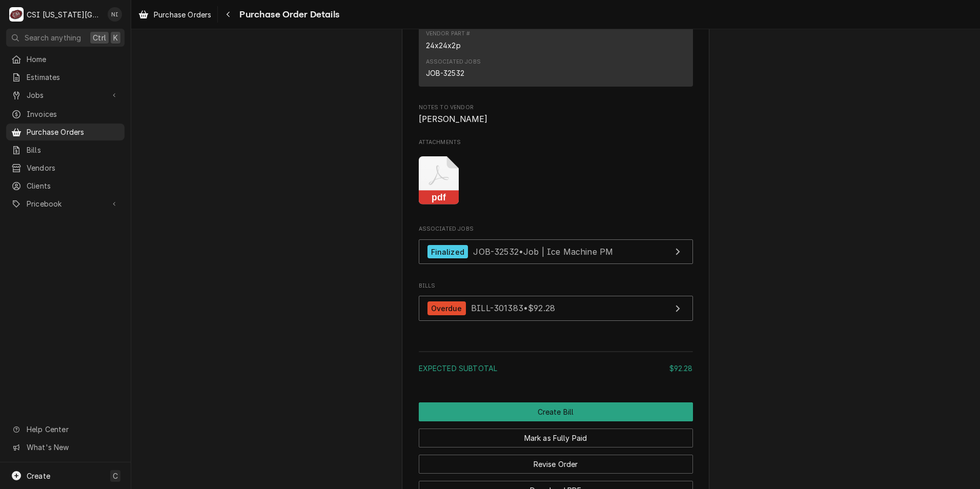  I want to click on span: Purchase Order Details, so click(287, 14).